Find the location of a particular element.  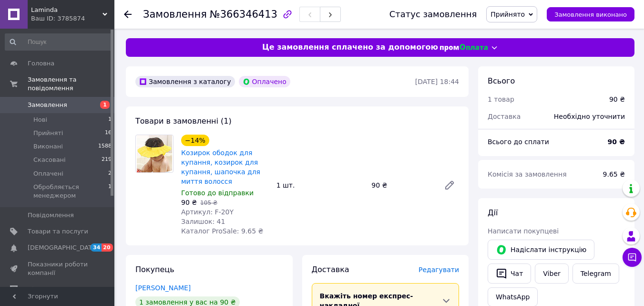

span: Обробляється менеджером is located at coordinates (71, 191).